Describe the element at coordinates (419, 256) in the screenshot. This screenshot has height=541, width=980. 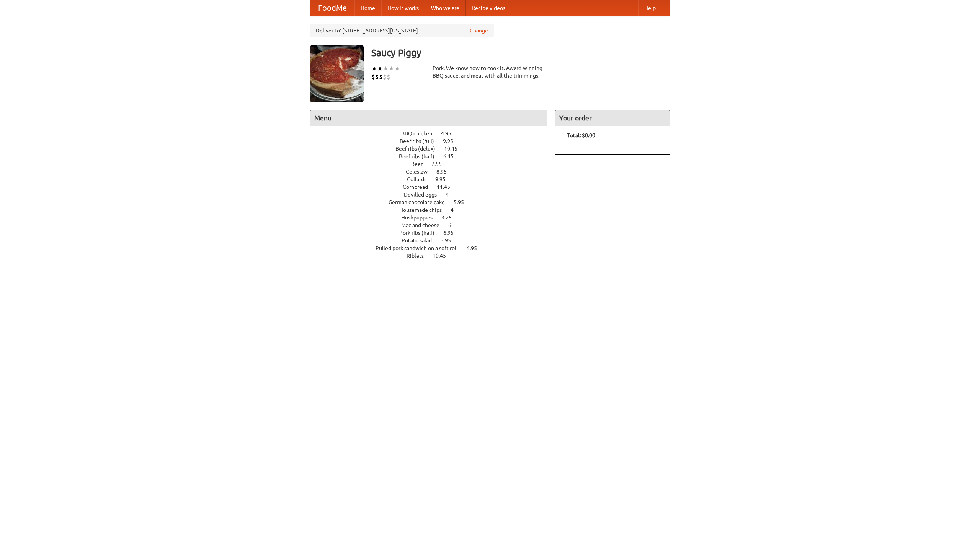
I see `span: Riblets` at that location.